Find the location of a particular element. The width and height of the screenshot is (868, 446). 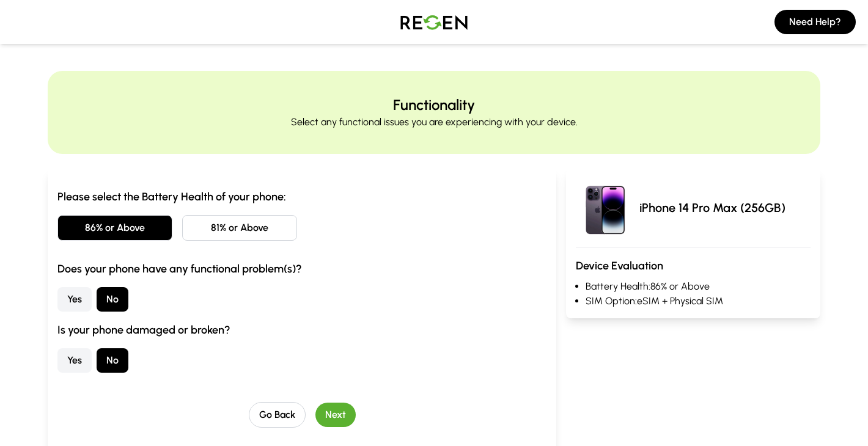

button: 81% or Above is located at coordinates (240, 228).